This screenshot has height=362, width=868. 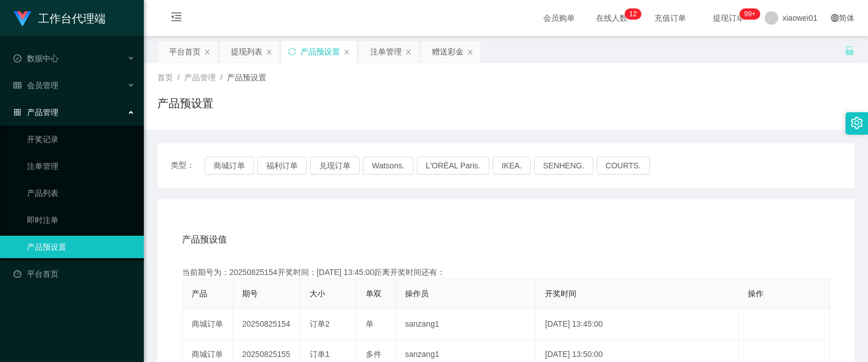 I want to click on i: 图标: appstore-o, so click(x=17, y=112).